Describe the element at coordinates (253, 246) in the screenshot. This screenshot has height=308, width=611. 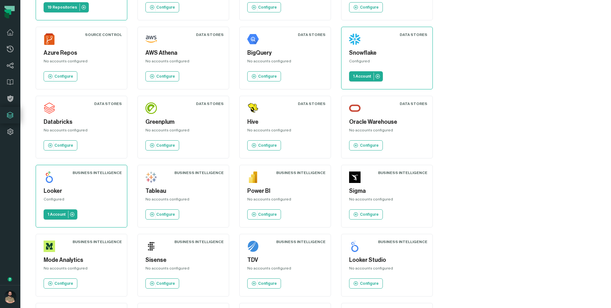
I see `img: TDV` at that location.